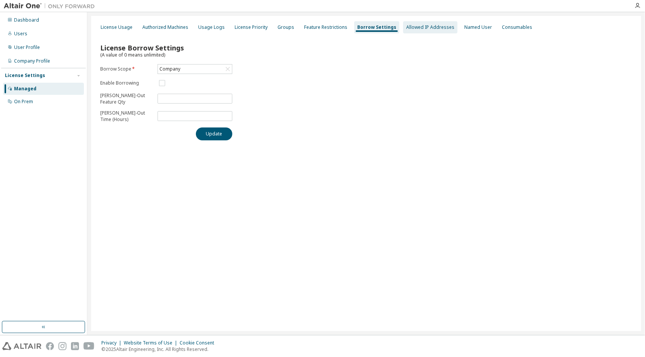 Image resolution: width=645 pixels, height=357 pixels. Describe the element at coordinates (326, 27) in the screenshot. I see `div: Feature Restrictions` at that location.